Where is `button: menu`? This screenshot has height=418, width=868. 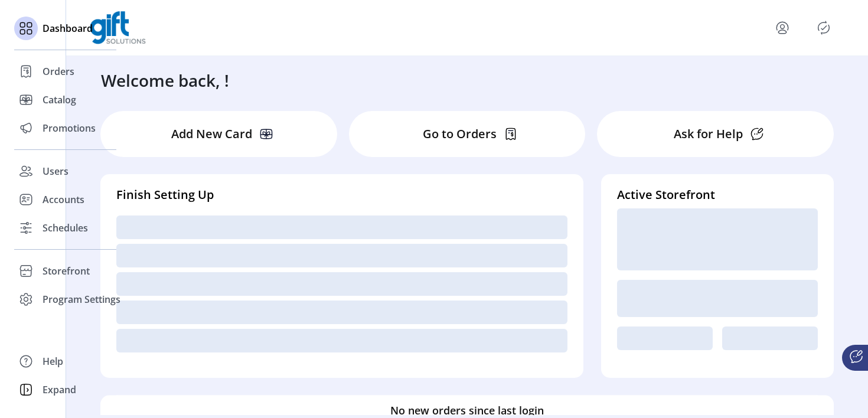 button: menu is located at coordinates (783, 28).